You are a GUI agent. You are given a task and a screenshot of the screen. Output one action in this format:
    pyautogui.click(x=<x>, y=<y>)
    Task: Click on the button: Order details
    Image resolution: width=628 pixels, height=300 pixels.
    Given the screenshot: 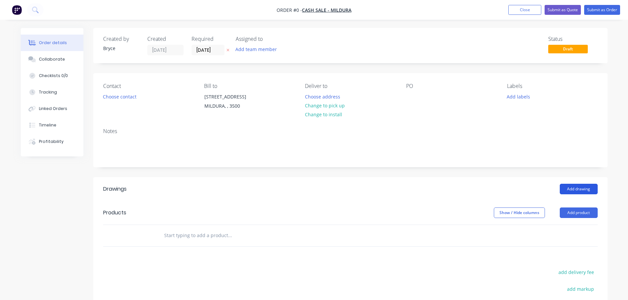 What is the action you would take?
    pyautogui.click(x=52, y=43)
    